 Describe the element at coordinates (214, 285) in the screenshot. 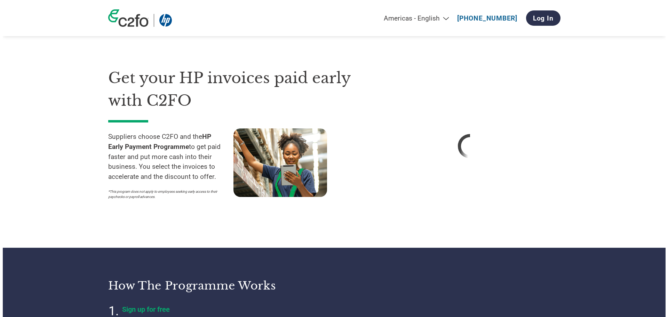

I see `h3: How the programme works` at that location.